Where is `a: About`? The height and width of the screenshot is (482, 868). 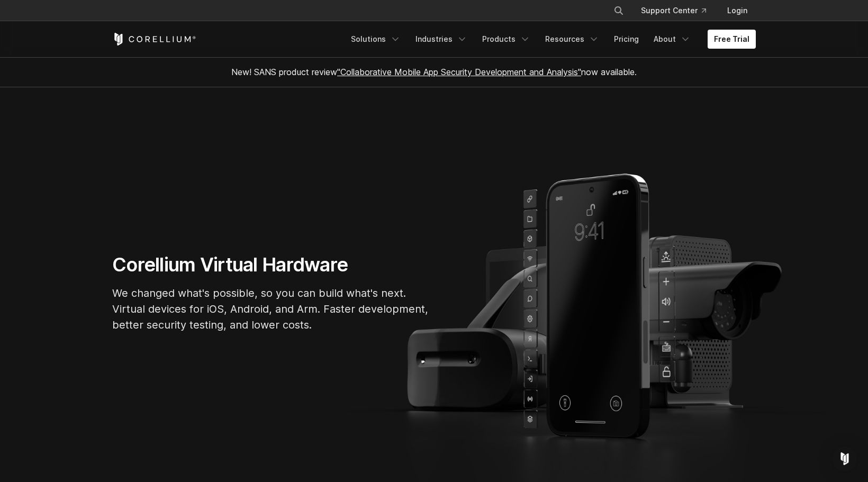 a: About is located at coordinates (672, 39).